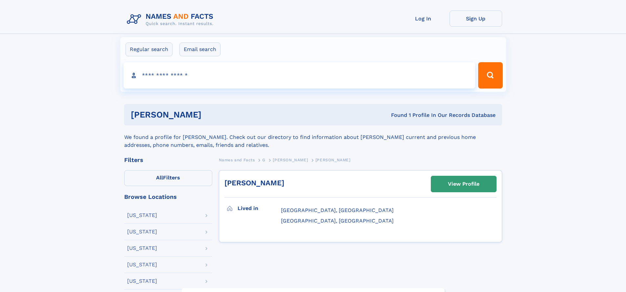 The height and width of the screenshot is (292, 626). Describe the element at coordinates (423, 18) in the screenshot. I see `a: Log In` at that location.